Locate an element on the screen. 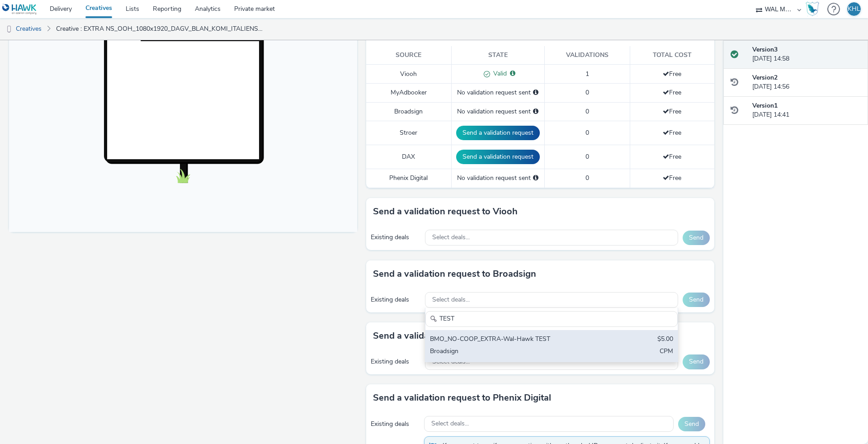  td: Broadsign is located at coordinates (409, 111).